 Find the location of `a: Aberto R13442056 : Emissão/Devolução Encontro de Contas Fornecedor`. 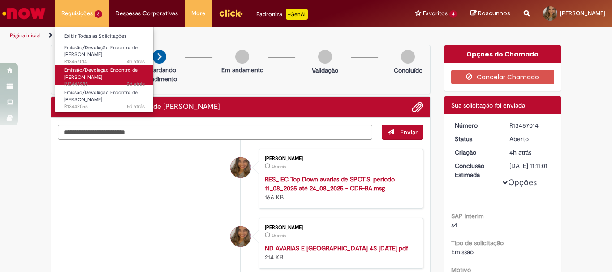

a: Aberto R13442056 : Emissão/Devolução Encontro de Contas Fornecedor is located at coordinates (104, 97).